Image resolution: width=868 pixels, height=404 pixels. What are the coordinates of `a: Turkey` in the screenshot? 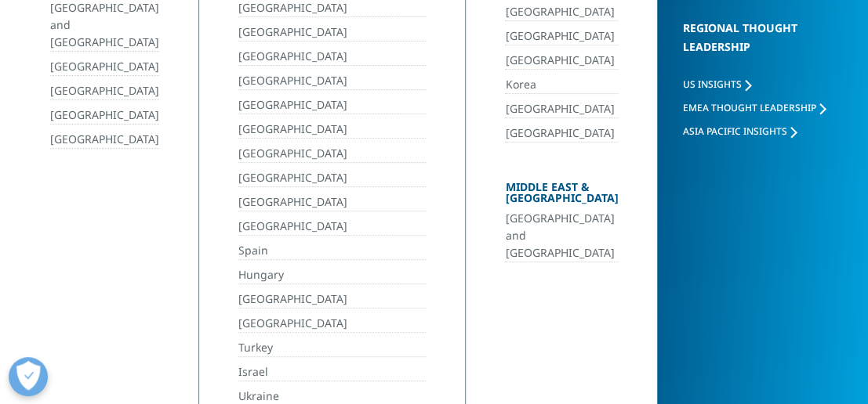 It's located at (332, 347).